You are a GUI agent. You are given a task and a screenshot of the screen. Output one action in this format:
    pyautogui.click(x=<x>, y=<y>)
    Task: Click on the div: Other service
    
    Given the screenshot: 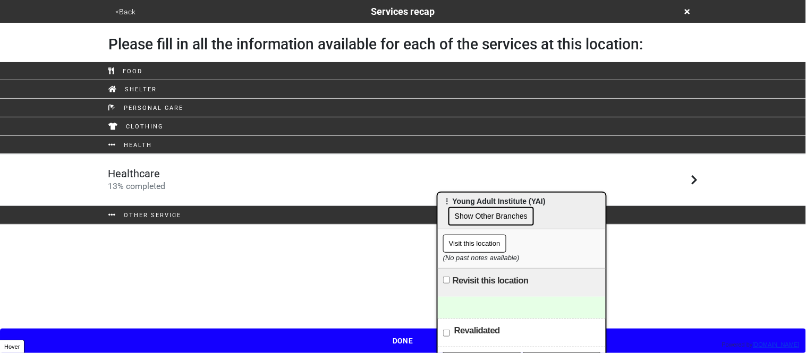 What is the action you would take?
    pyautogui.click(x=403, y=215)
    